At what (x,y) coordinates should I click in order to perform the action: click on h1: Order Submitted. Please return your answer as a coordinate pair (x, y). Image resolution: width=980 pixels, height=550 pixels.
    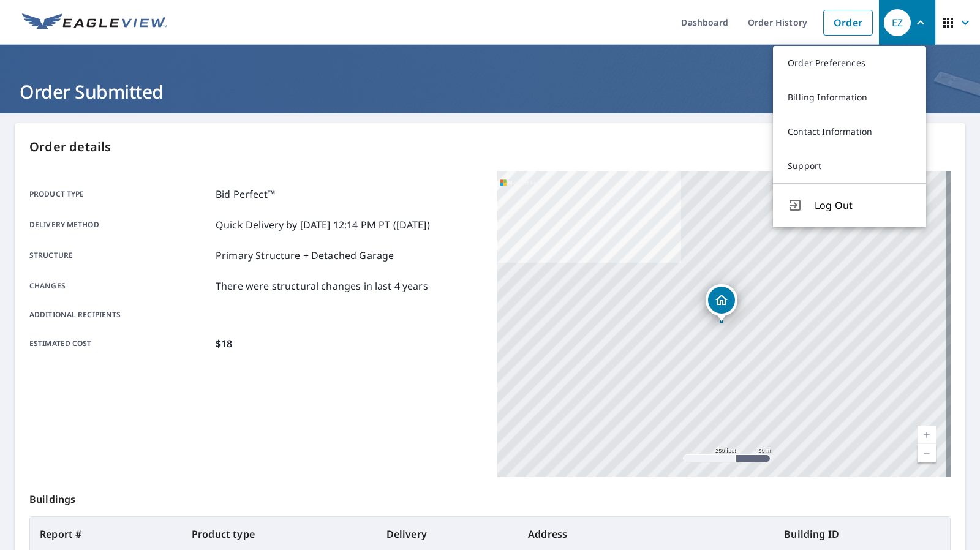
    Looking at the image, I should click on (490, 91).